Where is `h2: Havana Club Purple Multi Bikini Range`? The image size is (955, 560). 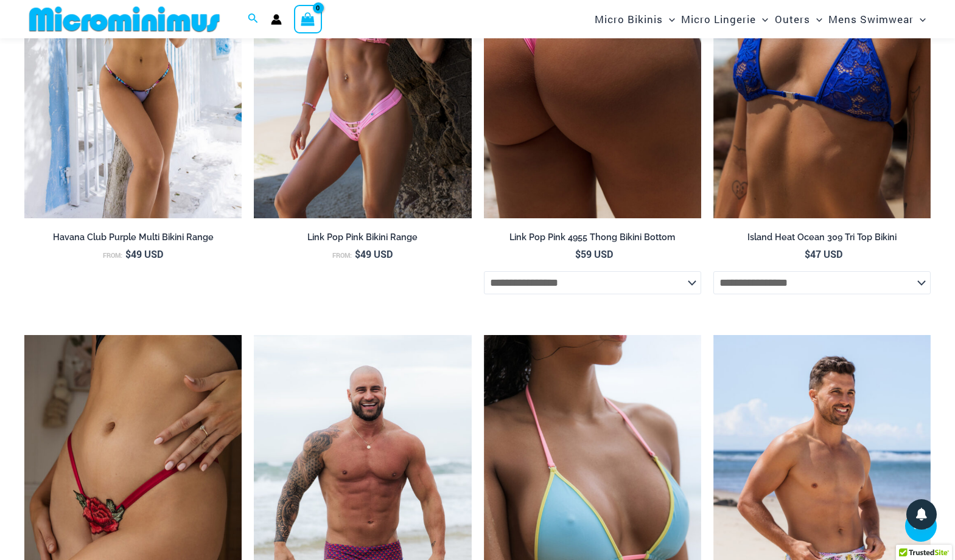 h2: Havana Club Purple Multi Bikini Range is located at coordinates (133, 237).